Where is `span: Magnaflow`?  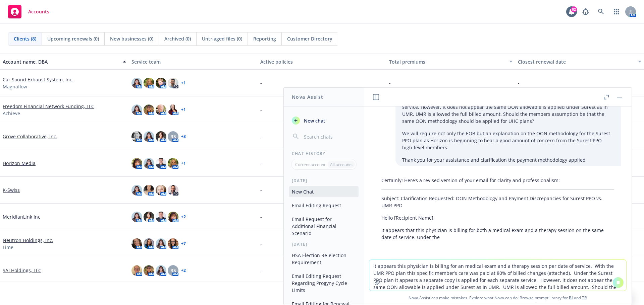 span: Magnaflow is located at coordinates (15, 86).